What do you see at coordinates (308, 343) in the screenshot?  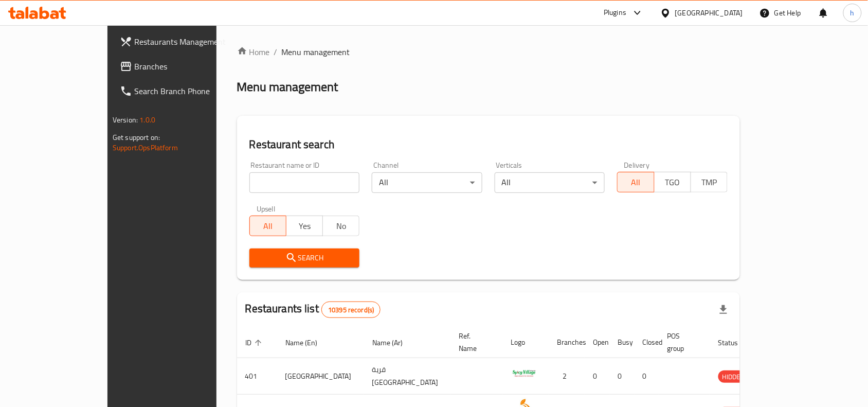 I see `span: Name (En)` at bounding box center [308, 343].